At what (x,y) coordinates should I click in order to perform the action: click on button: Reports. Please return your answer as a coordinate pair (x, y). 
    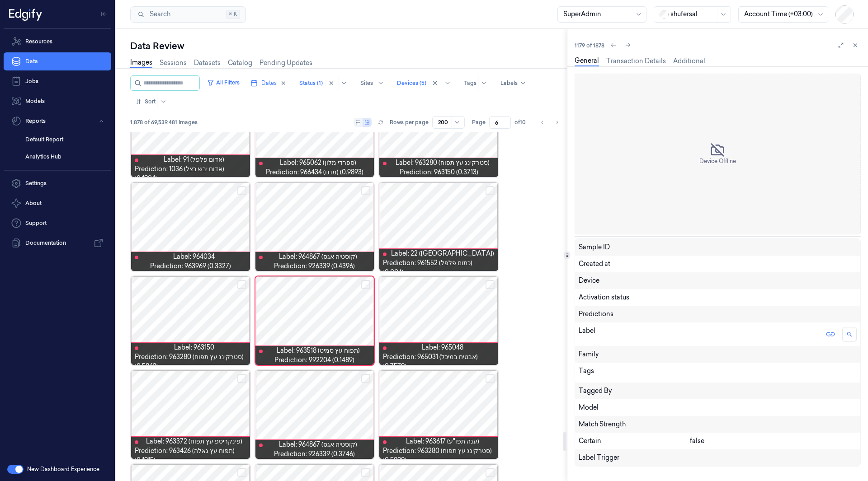
    Looking at the image, I should click on (58, 121).